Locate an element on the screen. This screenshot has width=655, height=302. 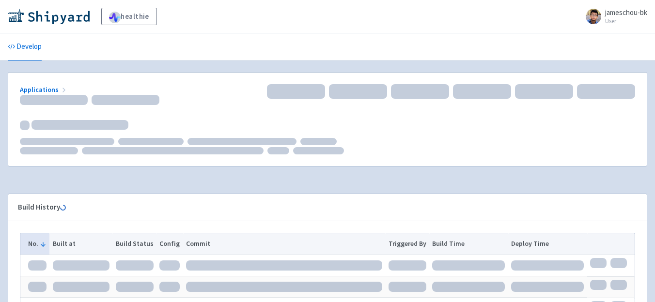
div: Build History is located at coordinates (320, 207).